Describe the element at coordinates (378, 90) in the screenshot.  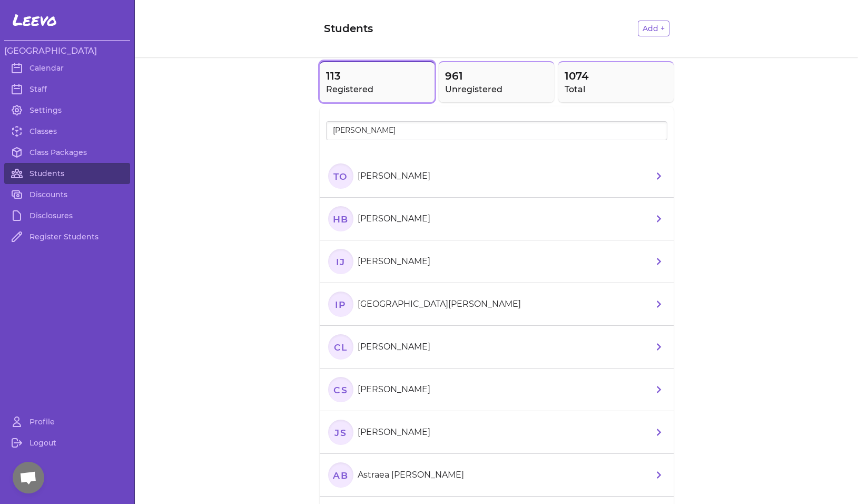
I see `h2: Registered` at that location.